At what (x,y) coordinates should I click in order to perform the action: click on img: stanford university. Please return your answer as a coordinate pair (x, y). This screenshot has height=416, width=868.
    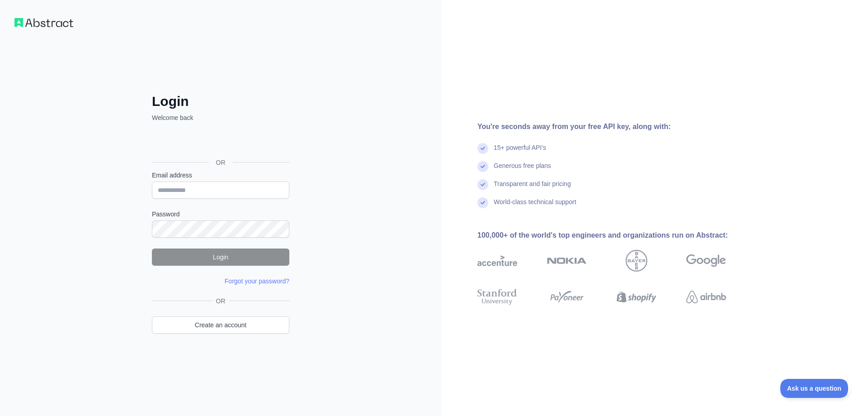
    Looking at the image, I should click on (497, 297).